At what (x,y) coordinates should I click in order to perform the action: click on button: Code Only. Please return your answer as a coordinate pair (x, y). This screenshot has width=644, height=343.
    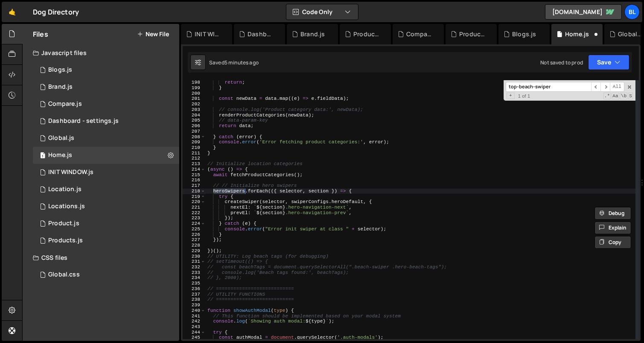
    Looking at the image, I should click on (322, 12).